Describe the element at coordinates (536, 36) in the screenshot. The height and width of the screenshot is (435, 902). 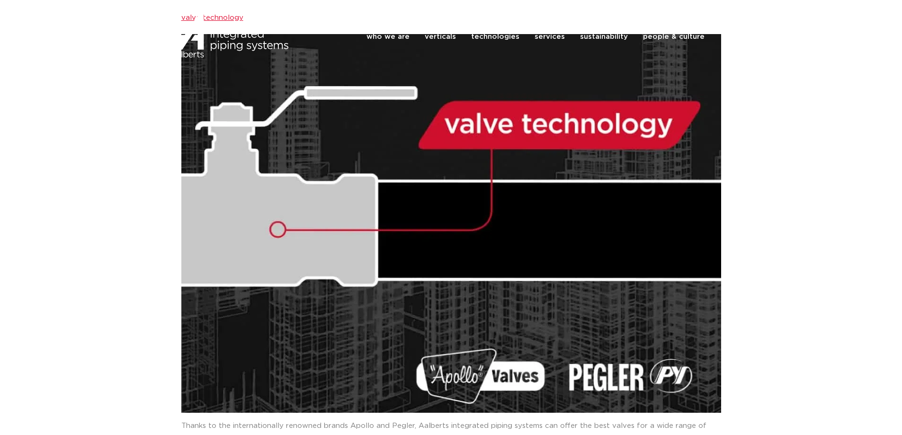
I see `nav: Menu` at that location.